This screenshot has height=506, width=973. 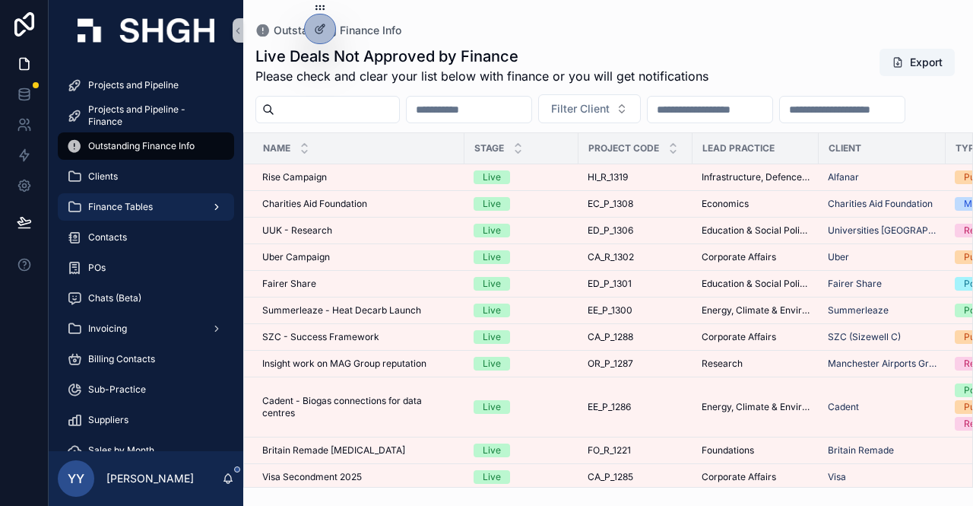 I want to click on a: Alfanar, so click(x=843, y=177).